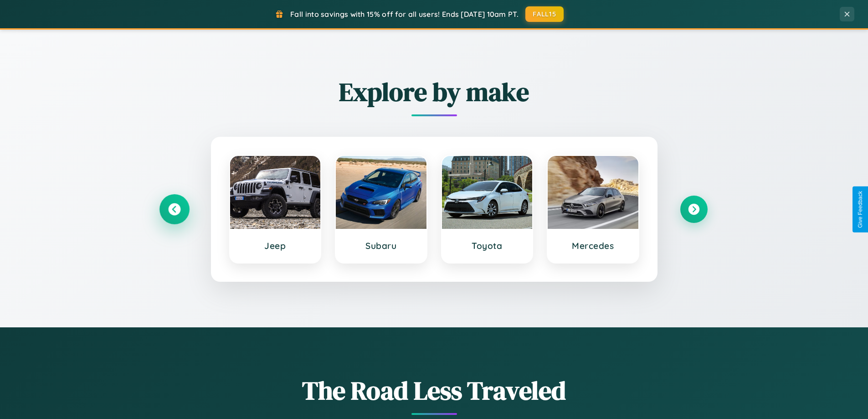  Describe the element at coordinates (276, 246) in the screenshot. I see `h3: Jeep` at that location.